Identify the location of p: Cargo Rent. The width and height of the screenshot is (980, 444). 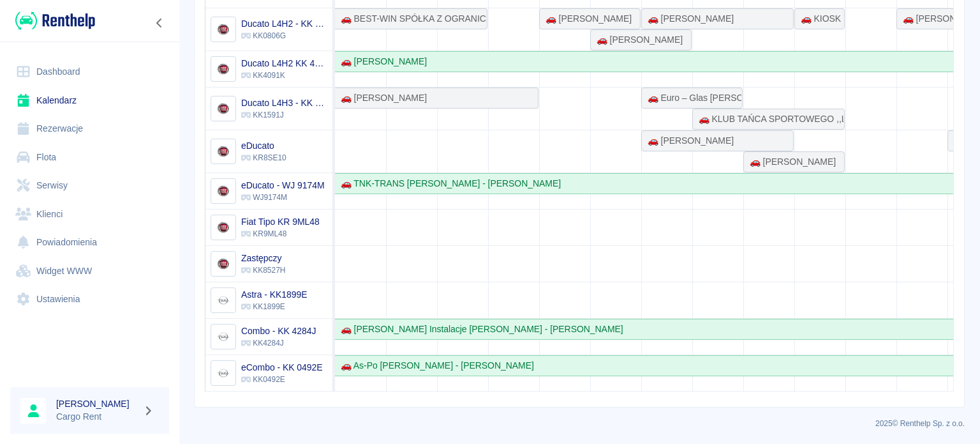
(97, 416).